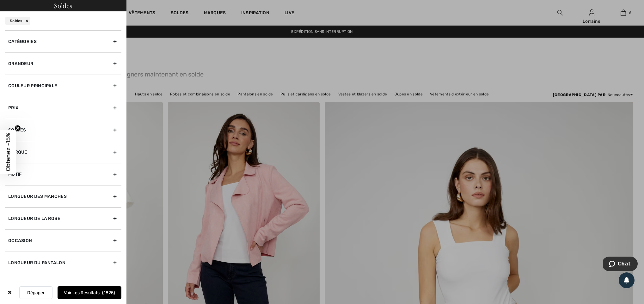 The height and width of the screenshot is (304, 644). What do you see at coordinates (63, 174) in the screenshot?
I see `div: Motif` at bounding box center [63, 174].